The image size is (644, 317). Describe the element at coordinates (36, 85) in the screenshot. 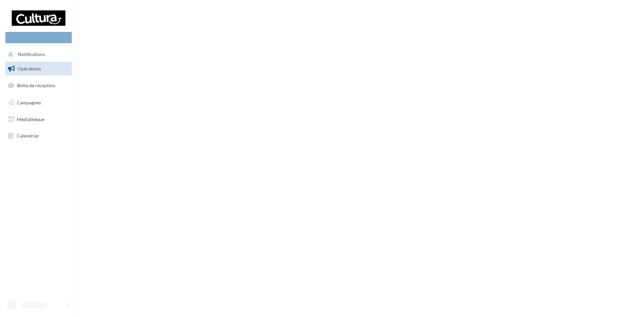

I see `span: Boîte de réception` at that location.